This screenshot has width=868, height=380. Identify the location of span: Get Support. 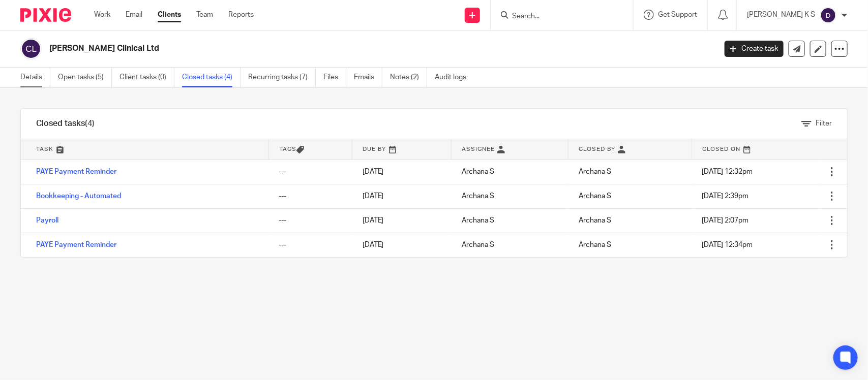
(677, 15).